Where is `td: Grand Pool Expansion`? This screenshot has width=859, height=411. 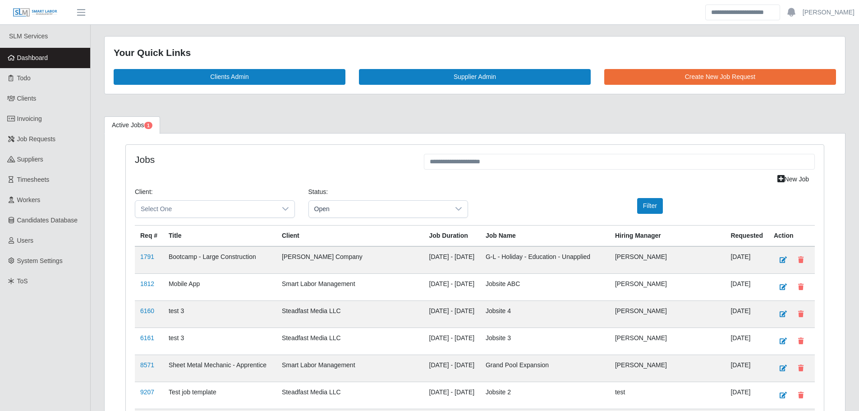 td: Grand Pool Expansion is located at coordinates (545, 368).